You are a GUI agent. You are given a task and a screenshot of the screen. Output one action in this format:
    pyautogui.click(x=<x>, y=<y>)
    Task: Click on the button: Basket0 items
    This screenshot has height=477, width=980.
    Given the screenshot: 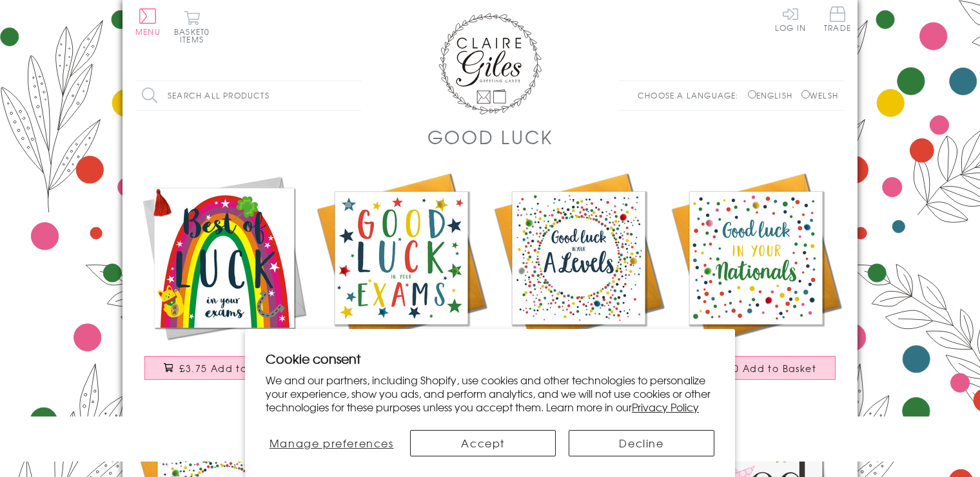 What is the action you would take?
    pyautogui.click(x=192, y=26)
    